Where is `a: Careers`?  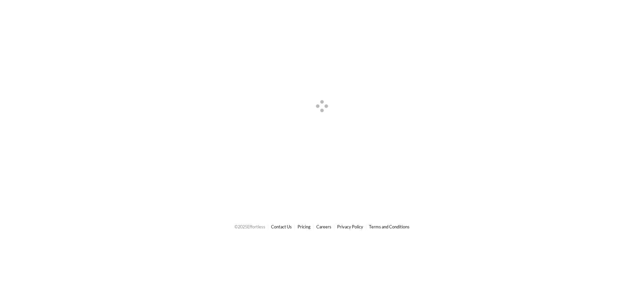 a: Careers is located at coordinates (324, 226).